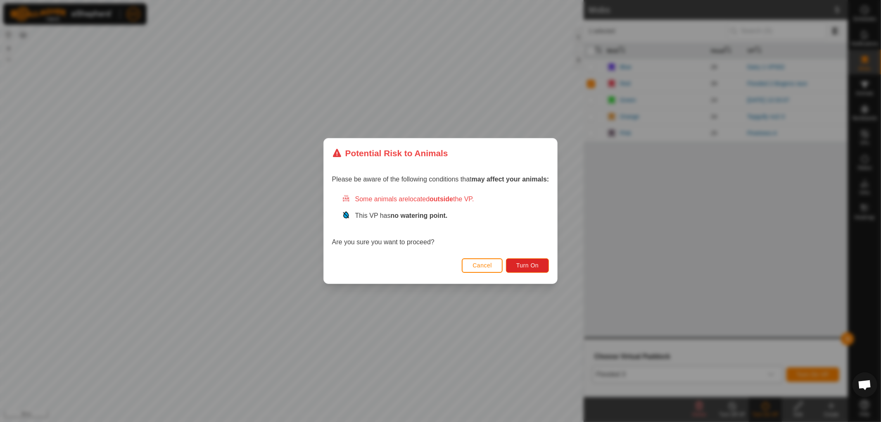 This screenshot has height=422, width=881. What do you see at coordinates (482, 265) in the screenshot?
I see `button: Cancel` at bounding box center [482, 265].